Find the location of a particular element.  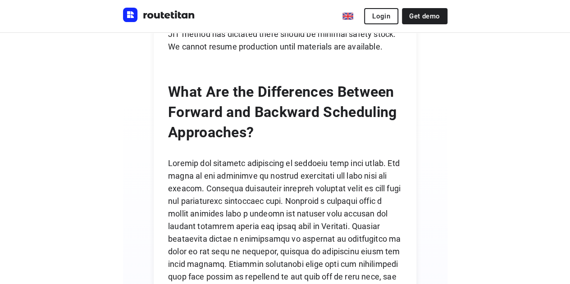

p: What Are the Differences Between Forward and Backward Scheduling Approaches? is located at coordinates (285, 112).